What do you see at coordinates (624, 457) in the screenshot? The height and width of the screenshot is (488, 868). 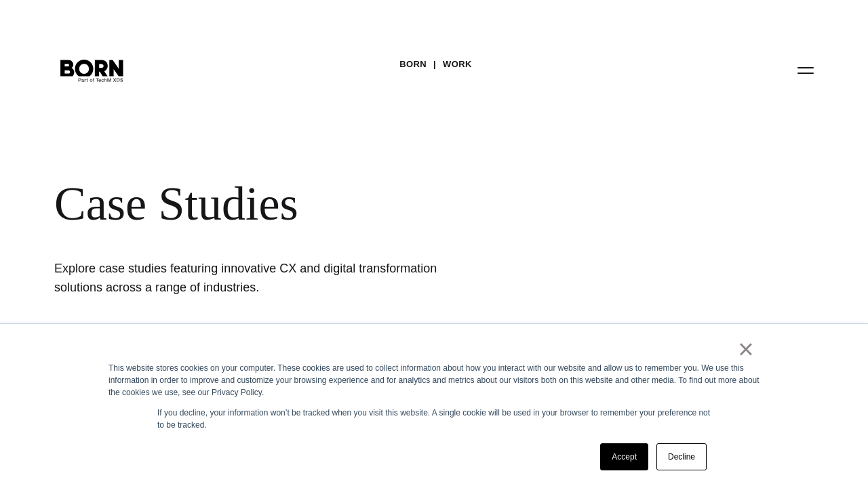 I see `a: Accept` at bounding box center [624, 457].